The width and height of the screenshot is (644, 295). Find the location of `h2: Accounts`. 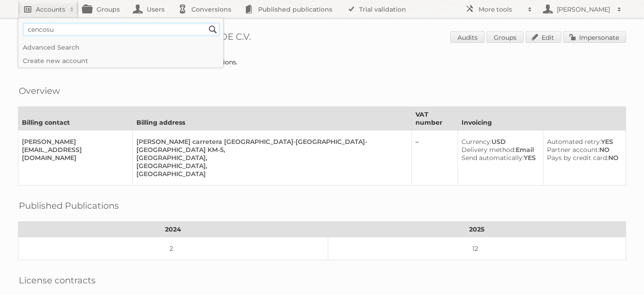

h2: Accounts is located at coordinates (51, 10).